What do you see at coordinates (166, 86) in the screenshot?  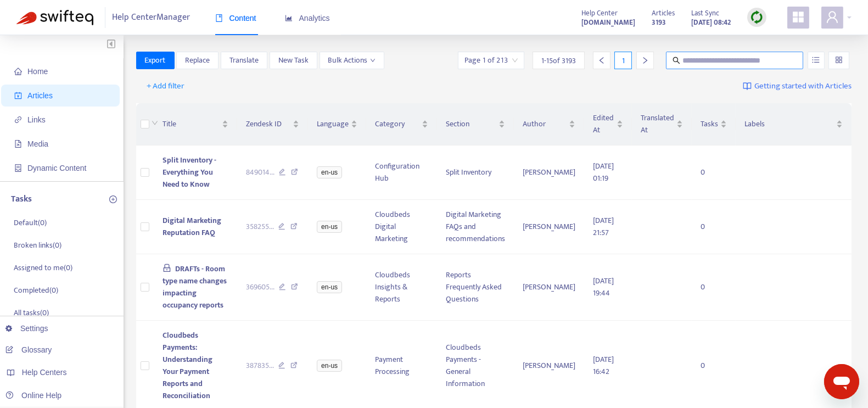 I see `button: + Add filter` at bounding box center [166, 86].